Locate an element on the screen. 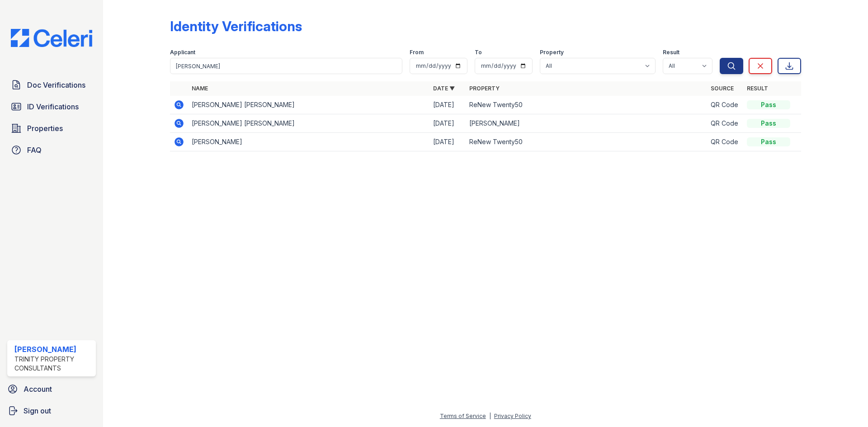  a: FAQ is located at coordinates (52, 150).